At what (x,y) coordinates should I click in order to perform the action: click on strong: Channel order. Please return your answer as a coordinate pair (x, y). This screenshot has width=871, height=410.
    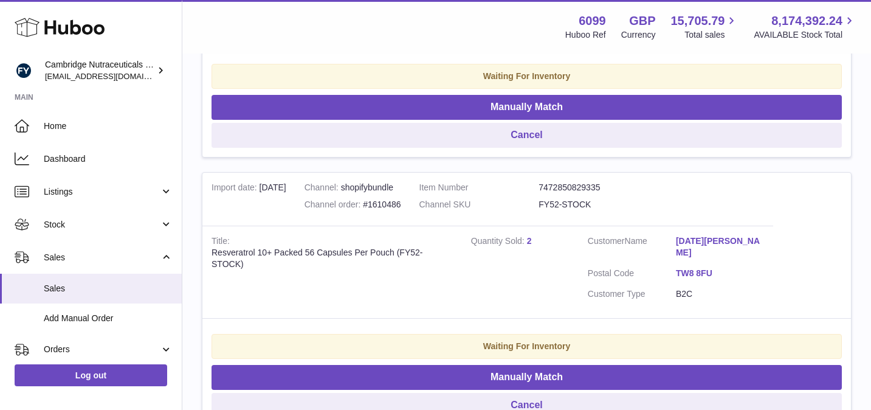
    Looking at the image, I should click on (334, 206).